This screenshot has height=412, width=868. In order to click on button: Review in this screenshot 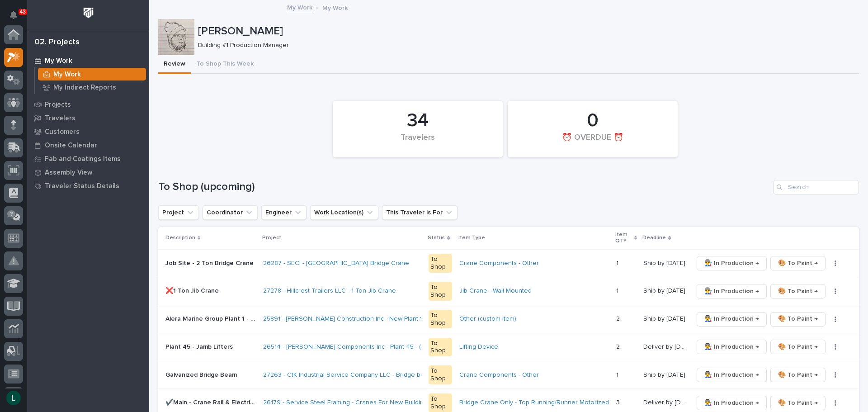, I will do `click(174, 64)`.